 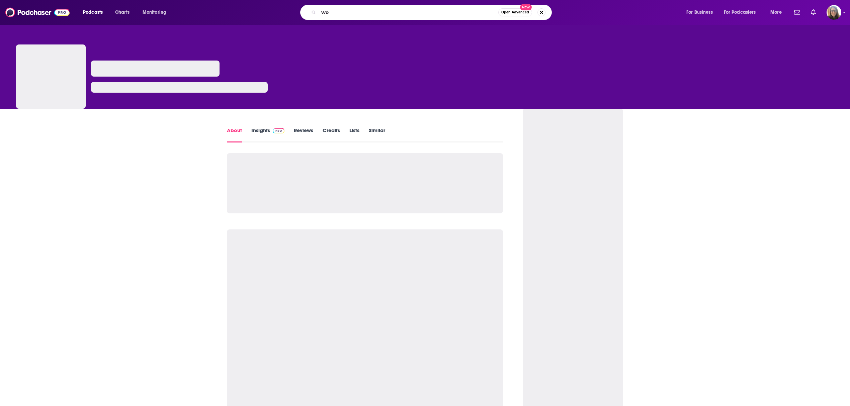 I want to click on a: Lists, so click(x=354, y=135).